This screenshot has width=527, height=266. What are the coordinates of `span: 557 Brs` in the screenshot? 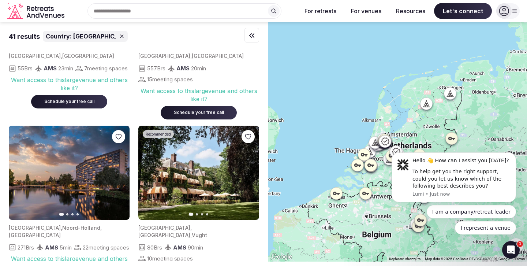 It's located at (156, 68).